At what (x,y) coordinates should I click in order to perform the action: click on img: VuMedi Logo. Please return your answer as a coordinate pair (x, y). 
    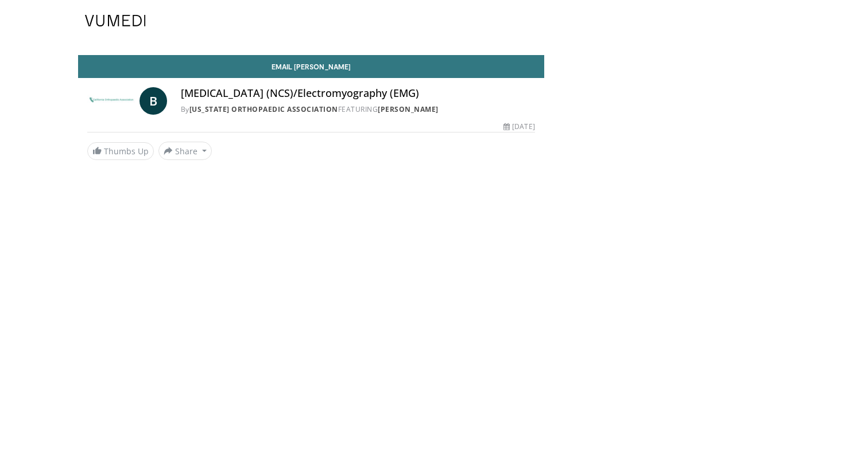
    Looking at the image, I should click on (116, 21).